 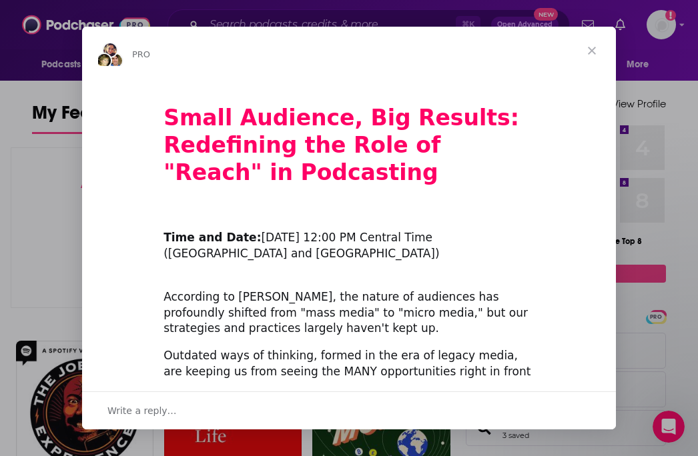 I want to click on img: Barbara avatar, so click(x=104, y=61).